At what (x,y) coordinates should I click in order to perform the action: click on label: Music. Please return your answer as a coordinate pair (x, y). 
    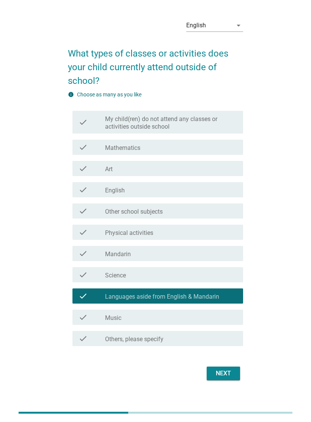
    Looking at the image, I should click on (113, 318).